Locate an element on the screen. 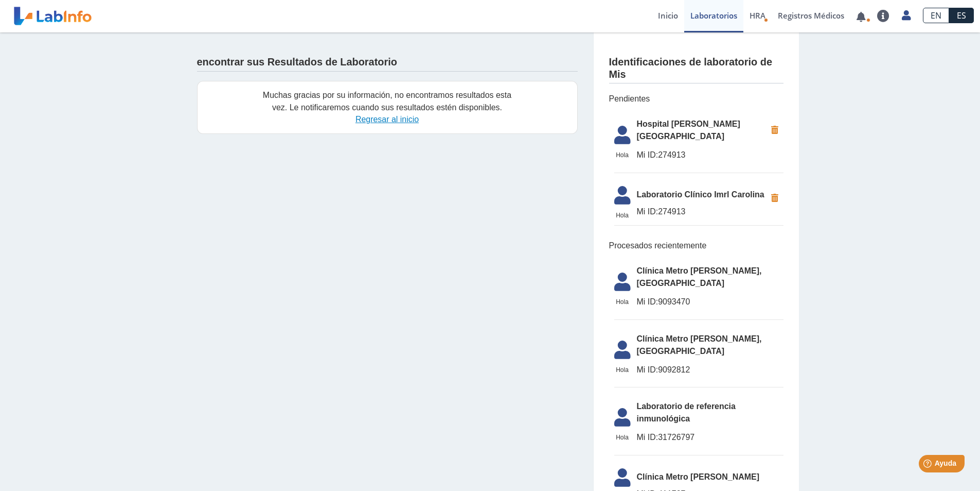  font: encontrar sus Resultados de Laboratorio is located at coordinates (297, 62).